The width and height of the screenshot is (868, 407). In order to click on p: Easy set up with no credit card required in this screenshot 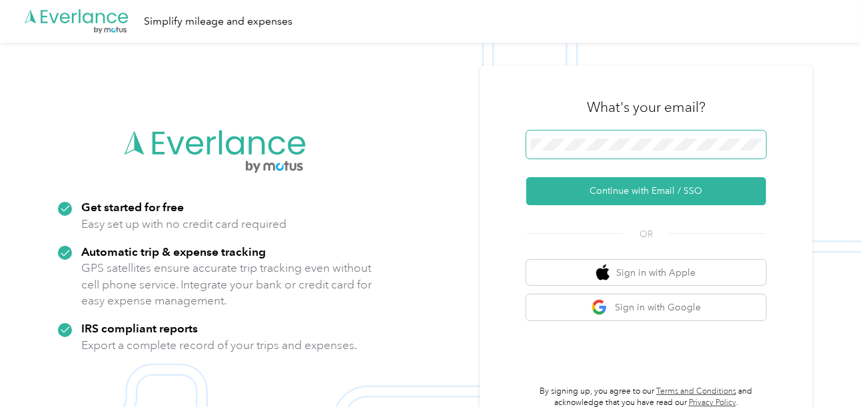, I will do `click(183, 223)`.